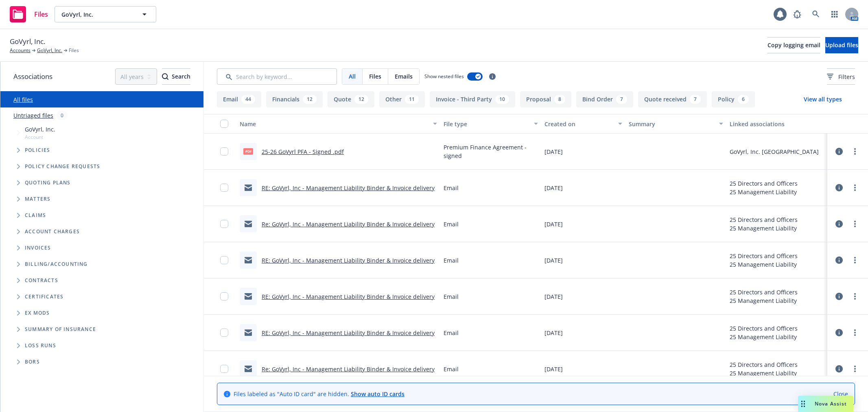 The width and height of the screenshot is (868, 412). What do you see at coordinates (378, 394) in the screenshot?
I see `a: Show auto ID cards` at bounding box center [378, 394].